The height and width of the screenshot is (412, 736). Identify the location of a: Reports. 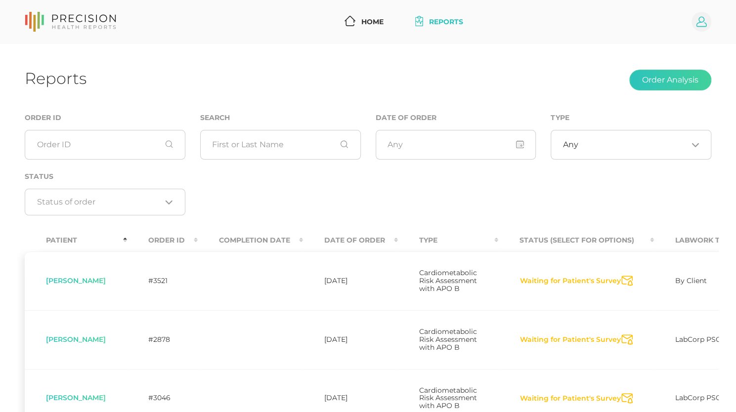
(439, 22).